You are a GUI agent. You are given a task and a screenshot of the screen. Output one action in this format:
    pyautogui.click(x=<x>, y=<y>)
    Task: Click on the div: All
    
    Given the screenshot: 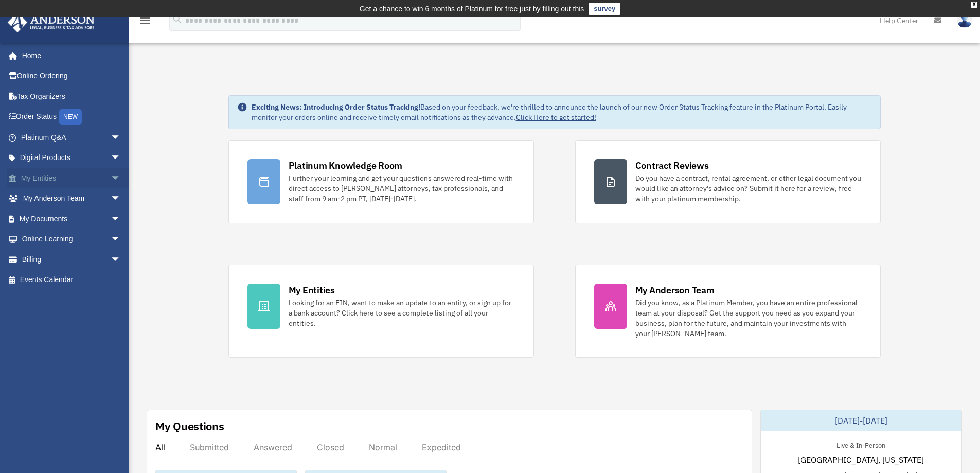 What is the action you would take?
    pyautogui.click(x=160, y=447)
    